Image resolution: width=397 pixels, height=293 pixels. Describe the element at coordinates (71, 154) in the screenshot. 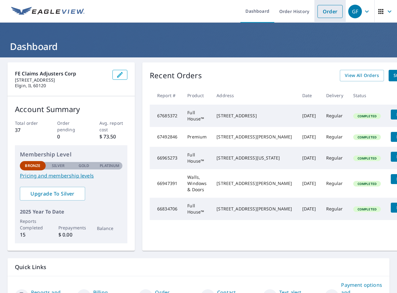

I see `p: Membership Level` at that location.